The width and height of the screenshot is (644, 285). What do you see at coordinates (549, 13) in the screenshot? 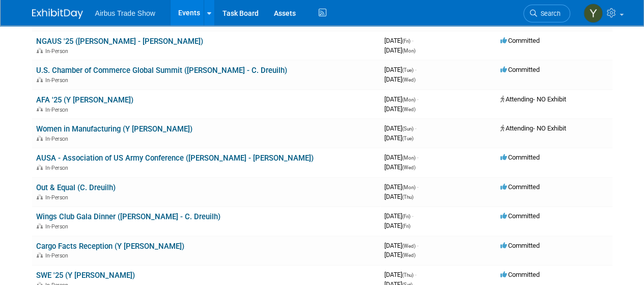
I see `span: Search` at bounding box center [549, 13].